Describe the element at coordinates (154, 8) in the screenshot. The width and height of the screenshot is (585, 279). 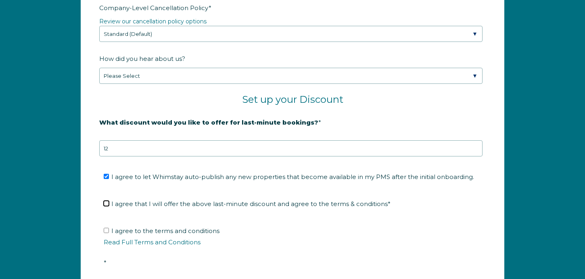
I see `span: Company-Level Cancellation Policy` at that location.